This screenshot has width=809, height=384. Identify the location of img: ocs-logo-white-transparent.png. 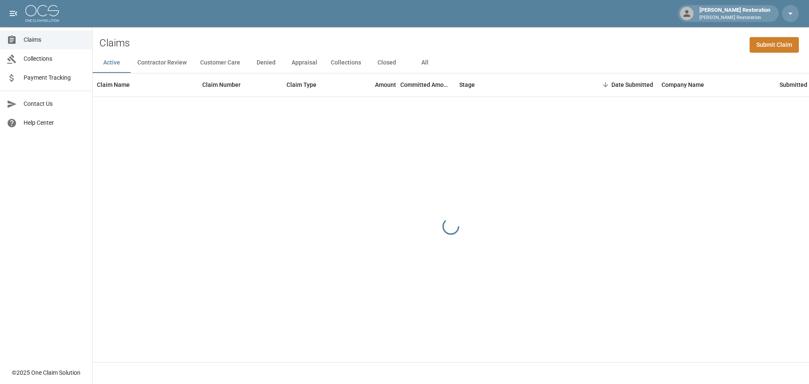
(42, 13).